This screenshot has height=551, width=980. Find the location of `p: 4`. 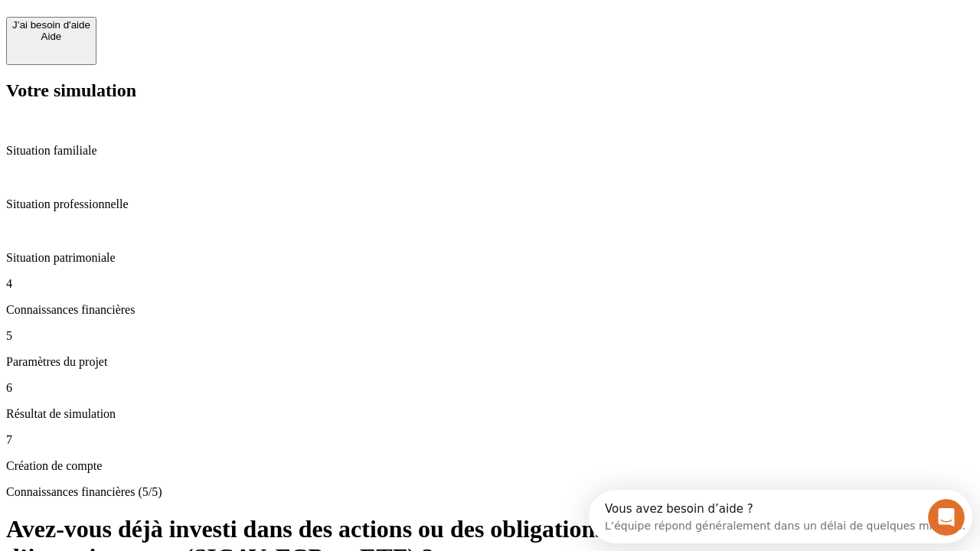

p: 4 is located at coordinates (490, 284).